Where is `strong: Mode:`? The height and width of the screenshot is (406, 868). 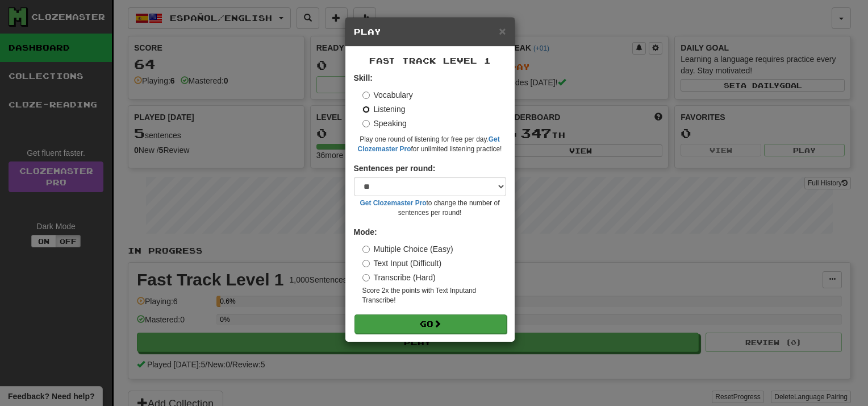
strong: Mode: is located at coordinates (365, 232).